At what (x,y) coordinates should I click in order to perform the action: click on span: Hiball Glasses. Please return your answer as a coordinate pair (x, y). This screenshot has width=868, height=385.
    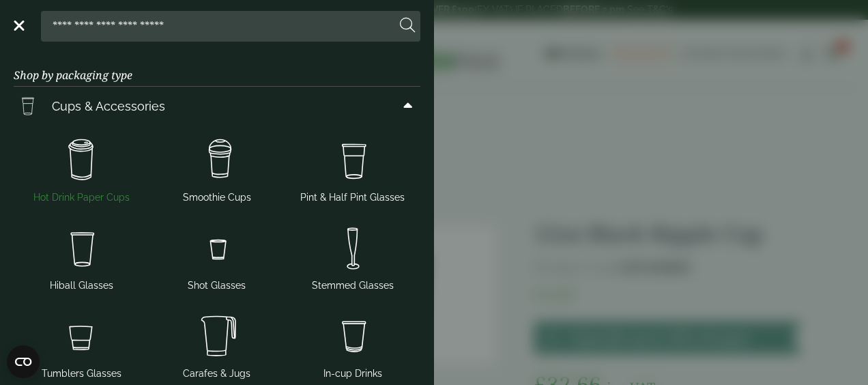
    Looking at the image, I should click on (81, 285).